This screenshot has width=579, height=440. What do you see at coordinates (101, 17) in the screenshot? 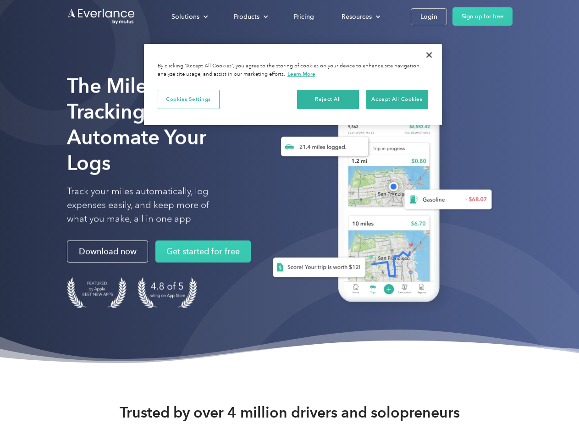
I see `a: Go to homepage` at bounding box center [101, 17].